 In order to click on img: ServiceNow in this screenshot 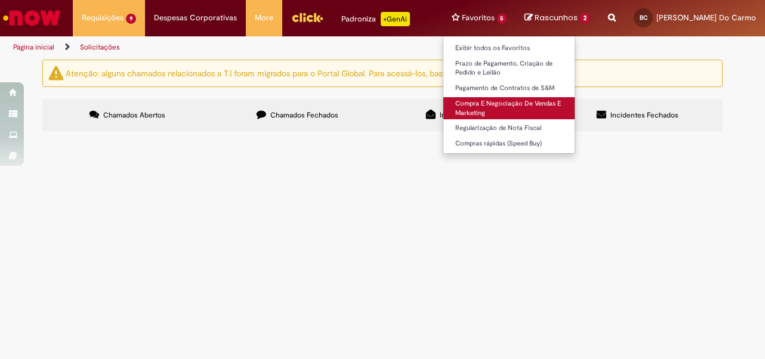, I will do `click(32, 18)`.